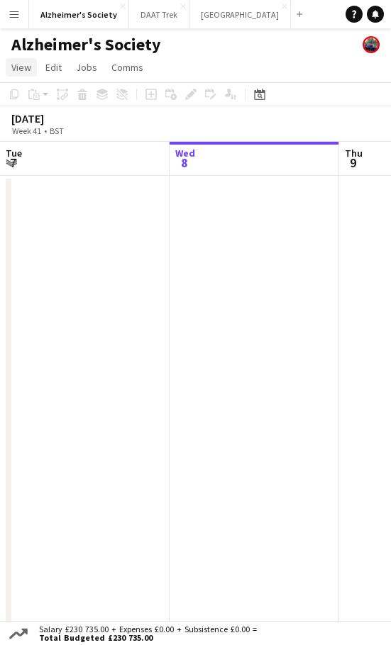  Describe the element at coordinates (79, 14) in the screenshot. I see `button: Alzheimer's Society` at that location.